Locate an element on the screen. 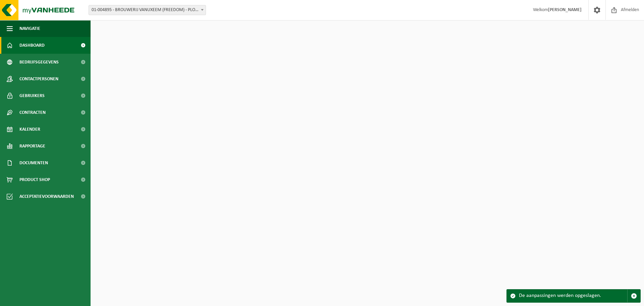 The image size is (644, 306). span: 01-004895 - BROUWERIJ VANUXEEM (FREEDOM) - PLOEGSTEERT is located at coordinates (147, 10).